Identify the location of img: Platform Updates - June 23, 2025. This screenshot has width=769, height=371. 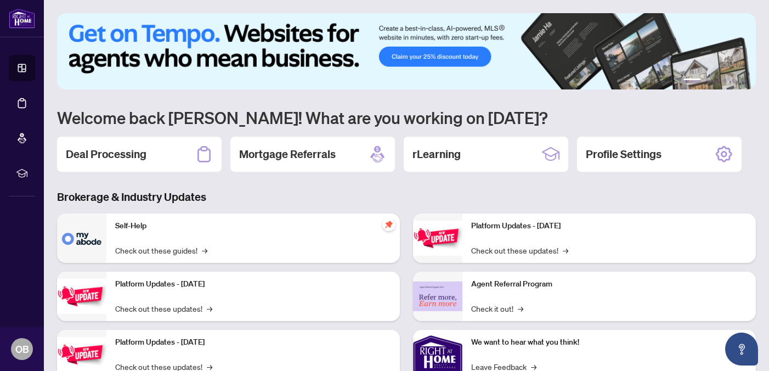
(438, 238).